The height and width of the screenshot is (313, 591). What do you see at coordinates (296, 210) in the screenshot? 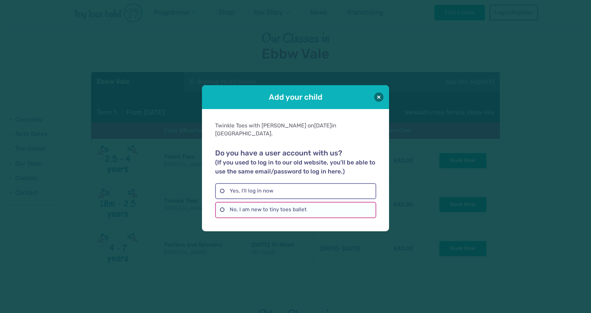
I see `label: No, I am new to tiny toes ballet` at bounding box center [296, 210].